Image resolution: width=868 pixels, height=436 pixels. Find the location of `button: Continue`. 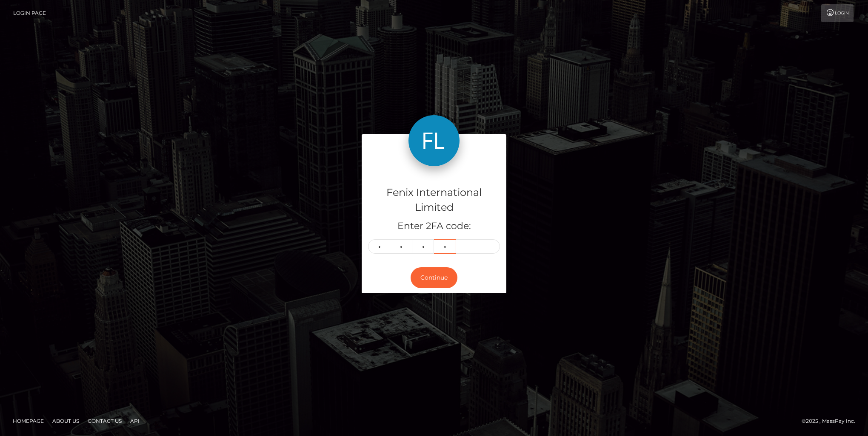

button: Continue is located at coordinates (434, 277).